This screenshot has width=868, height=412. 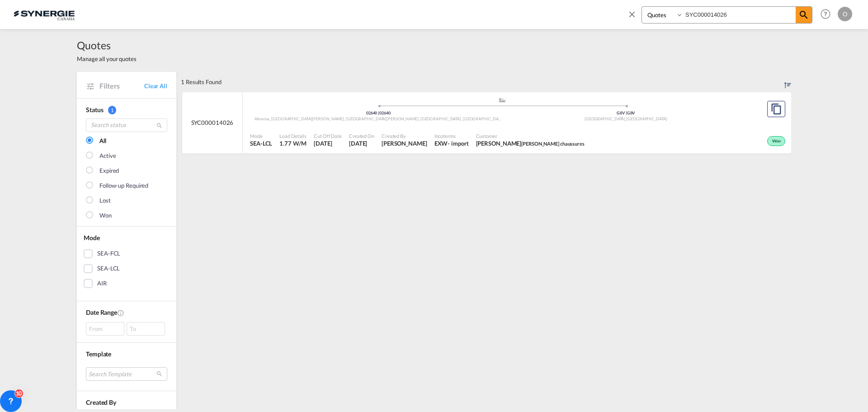 I want to click on span: 1, so click(x=112, y=110).